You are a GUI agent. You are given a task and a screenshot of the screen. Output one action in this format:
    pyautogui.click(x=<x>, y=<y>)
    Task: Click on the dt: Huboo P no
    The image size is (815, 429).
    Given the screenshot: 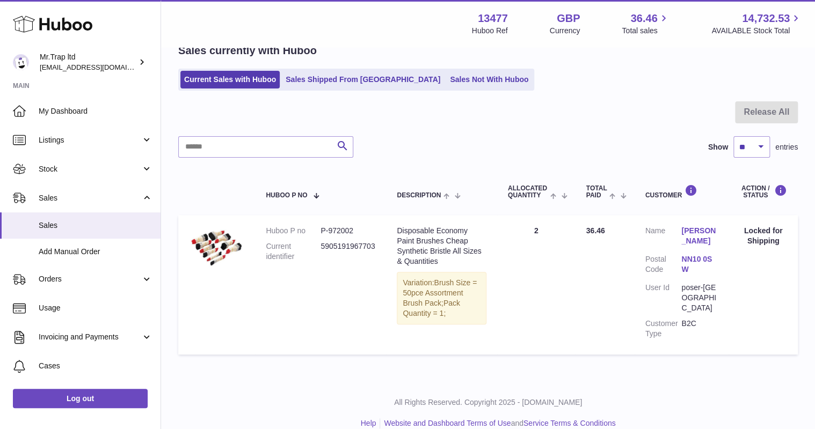 What is the action you would take?
    pyautogui.click(x=293, y=231)
    